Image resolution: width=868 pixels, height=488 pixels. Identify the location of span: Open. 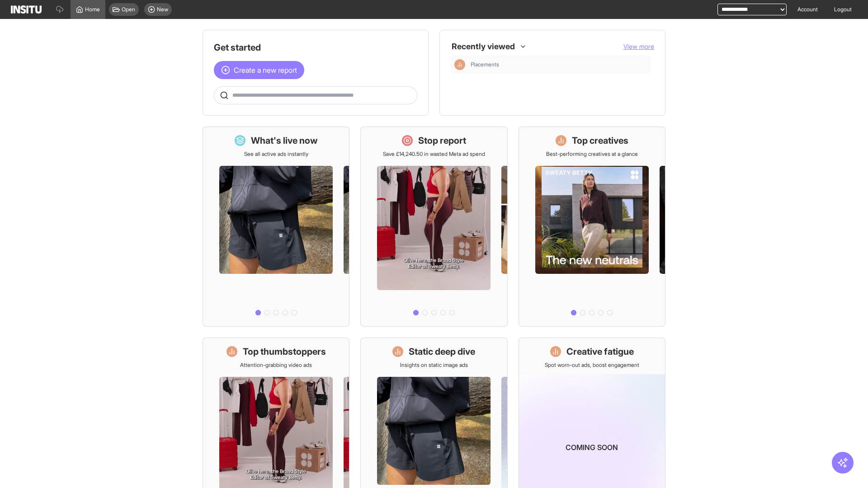
(129, 10).